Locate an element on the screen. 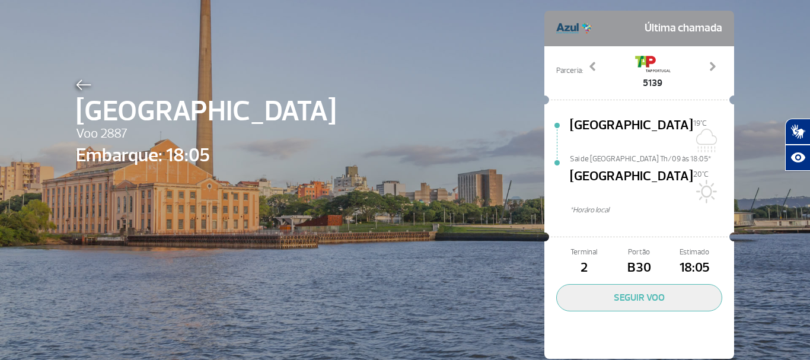 This screenshot has width=810, height=360. span: 18:05 is located at coordinates (694, 268).